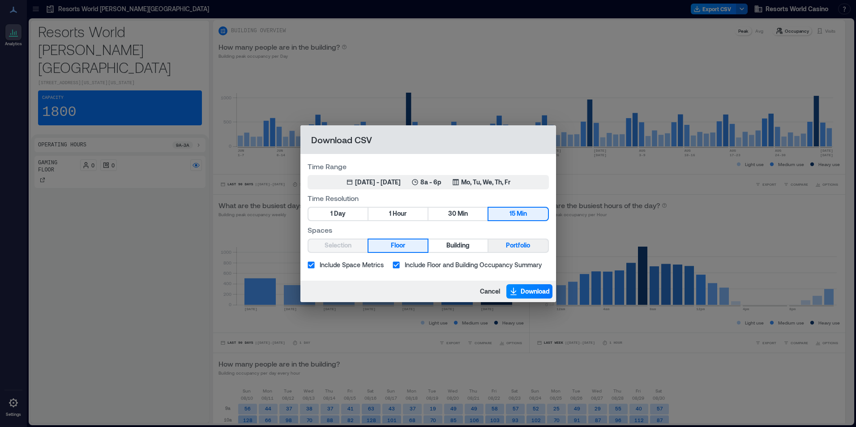 The image size is (856, 427). I want to click on p: Mo, Tu, We, Th, Fr, so click(486, 182).